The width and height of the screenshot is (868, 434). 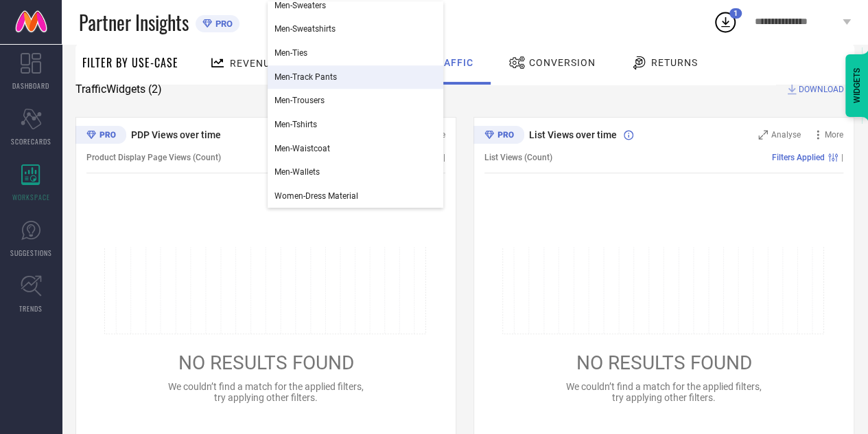 What do you see at coordinates (355, 124) in the screenshot?
I see `div: Men-Tshirts` at bounding box center [355, 124].